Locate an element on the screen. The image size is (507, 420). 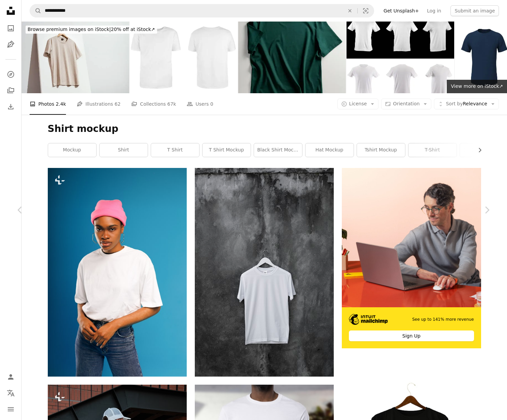
a: Collections 67k is located at coordinates (153, 104).